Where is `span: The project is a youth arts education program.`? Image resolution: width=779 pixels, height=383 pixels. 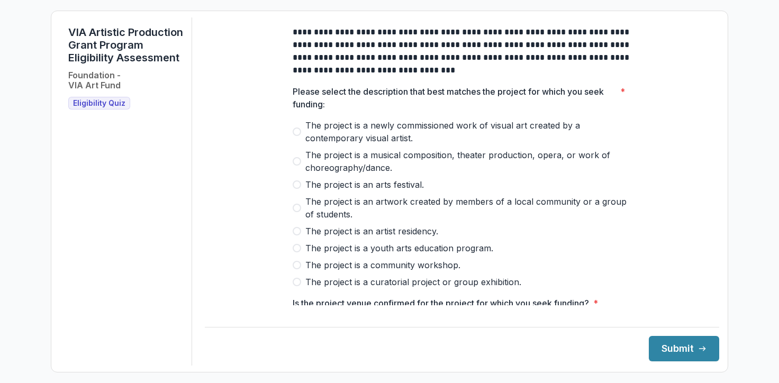 span: The project is a youth arts education program. is located at coordinates (399, 248).